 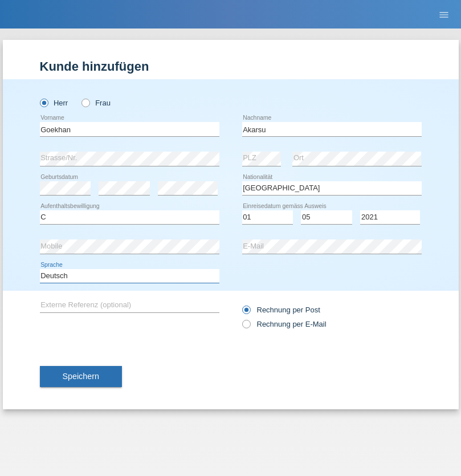 I want to click on span: Speichern, so click(x=81, y=376).